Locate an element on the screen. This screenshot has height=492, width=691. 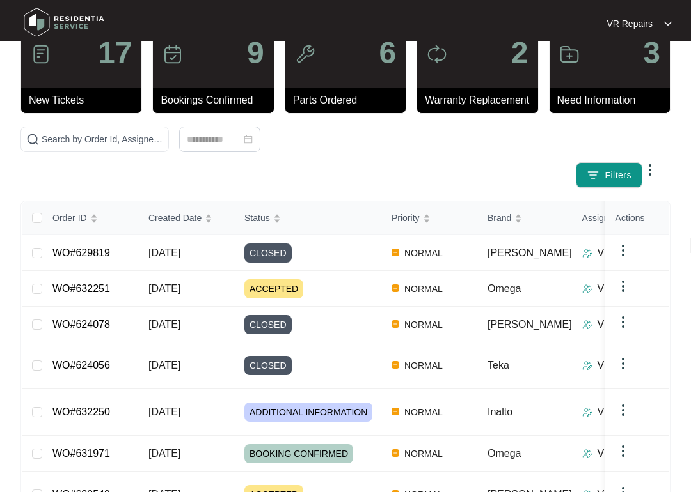
th: Status is located at coordinates (308, 218).